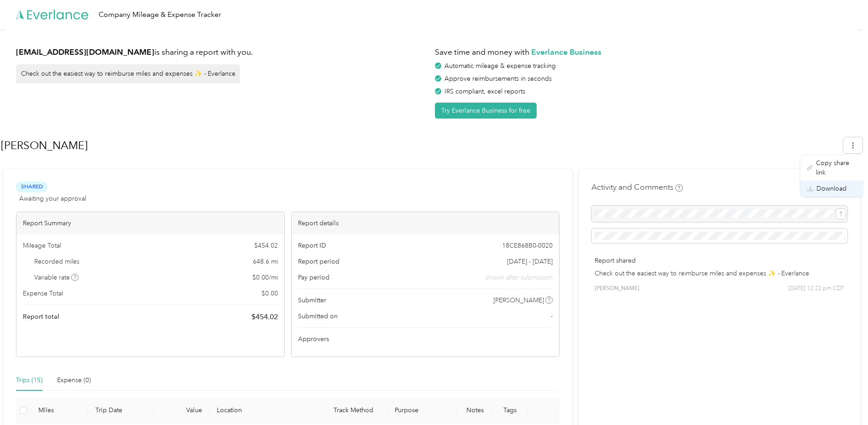 Image resolution: width=868 pixels, height=425 pixels. Describe the element at coordinates (637, 187) in the screenshot. I see `h4: Activity and Comments` at that location.